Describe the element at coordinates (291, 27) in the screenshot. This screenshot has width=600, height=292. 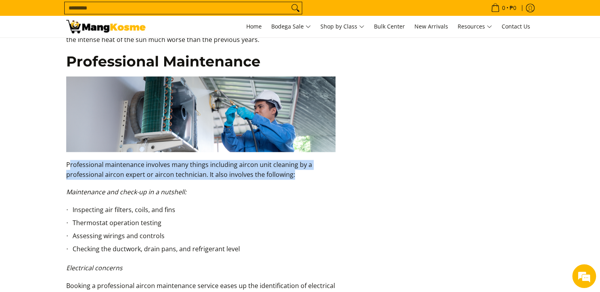
I see `span: Bodega Sale` at that location.